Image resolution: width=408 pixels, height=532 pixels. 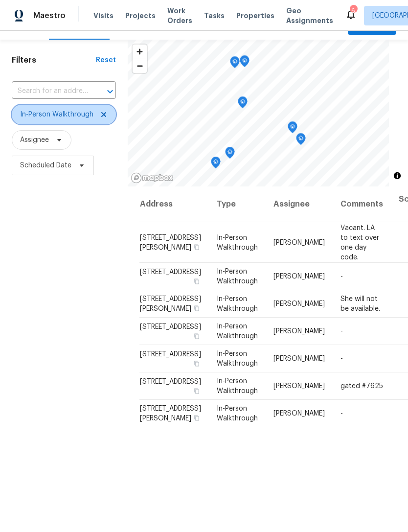 I want to click on span: Projects, so click(x=141, y=16).